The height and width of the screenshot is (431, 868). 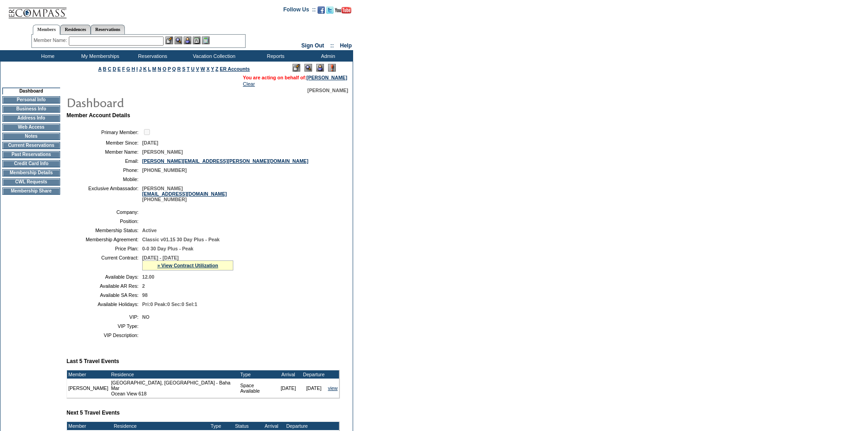 I want to click on td: Arrival, so click(x=289, y=374).